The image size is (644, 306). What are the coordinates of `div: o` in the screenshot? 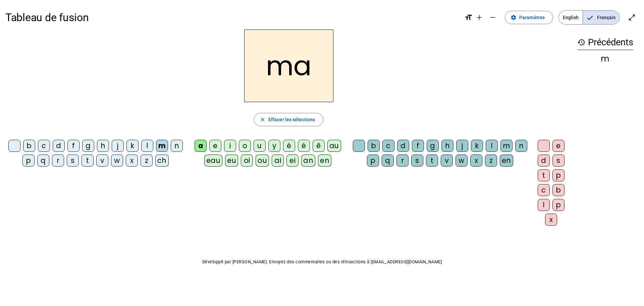 It's located at (245, 146).